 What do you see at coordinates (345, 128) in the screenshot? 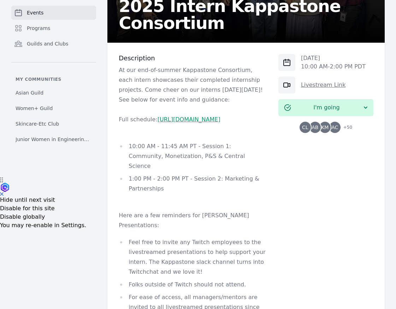
I see `span: + 50` at bounding box center [345, 128].